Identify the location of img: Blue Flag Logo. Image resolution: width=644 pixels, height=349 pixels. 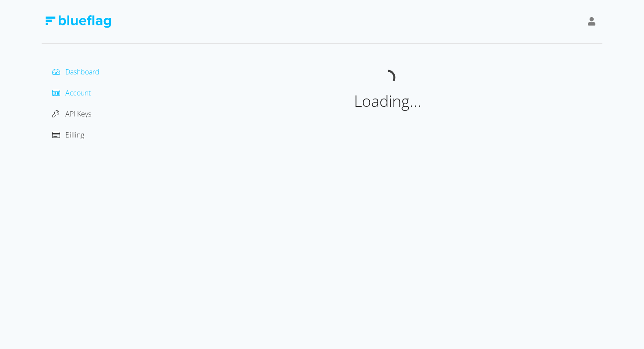
(78, 21).